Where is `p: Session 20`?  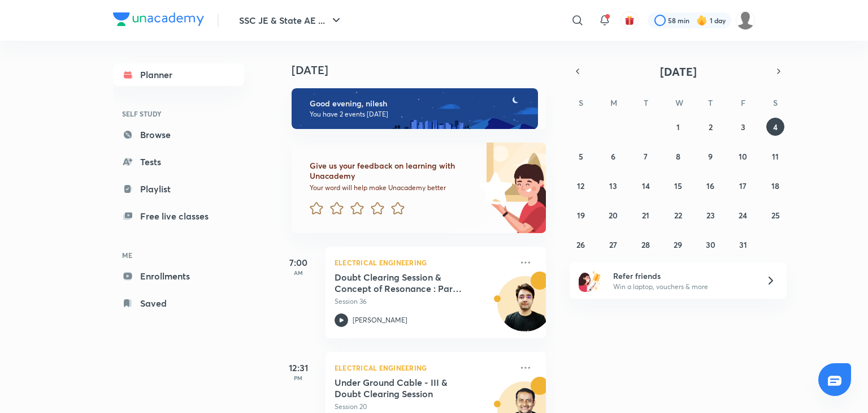
p: Session 20 is located at coordinates (423, 407).